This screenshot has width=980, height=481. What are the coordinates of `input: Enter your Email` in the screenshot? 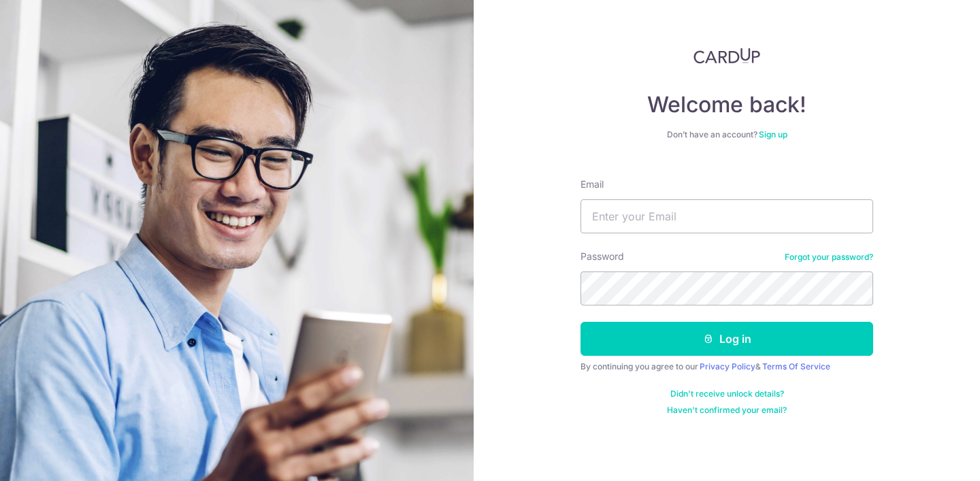 It's located at (727, 216).